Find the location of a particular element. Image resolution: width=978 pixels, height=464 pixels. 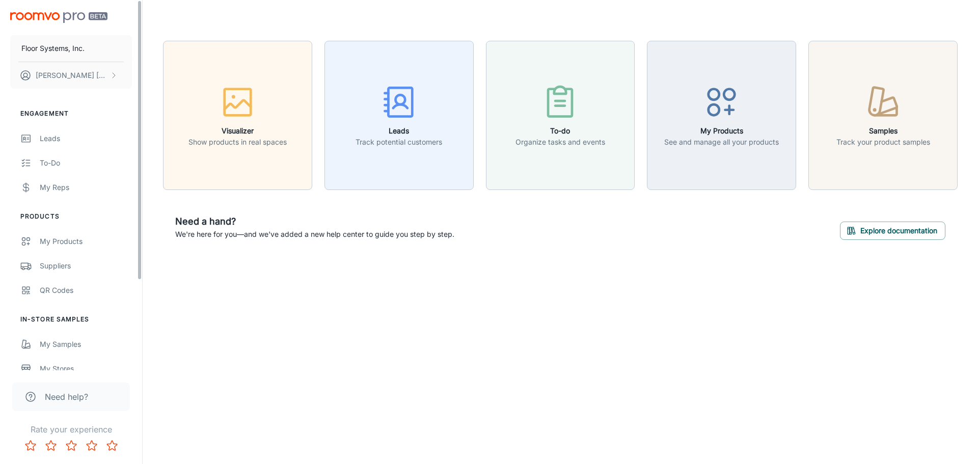

h6: Need a hand? is located at coordinates (315, 222).